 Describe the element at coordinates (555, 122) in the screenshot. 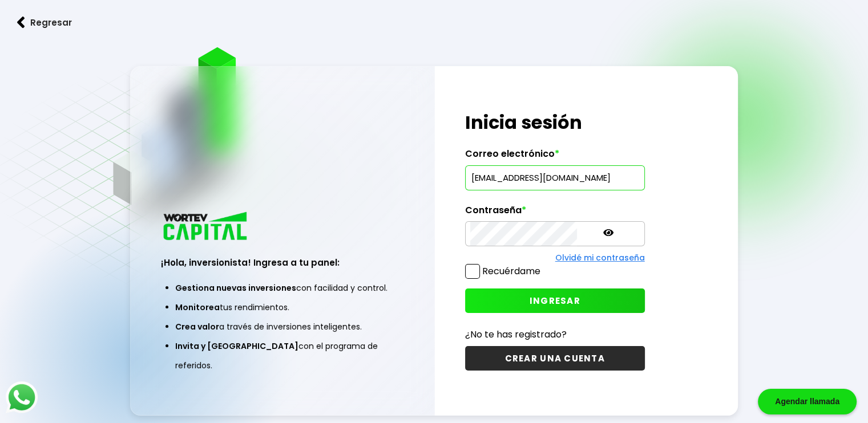

I see `h1: Inicia sesión` at that location.